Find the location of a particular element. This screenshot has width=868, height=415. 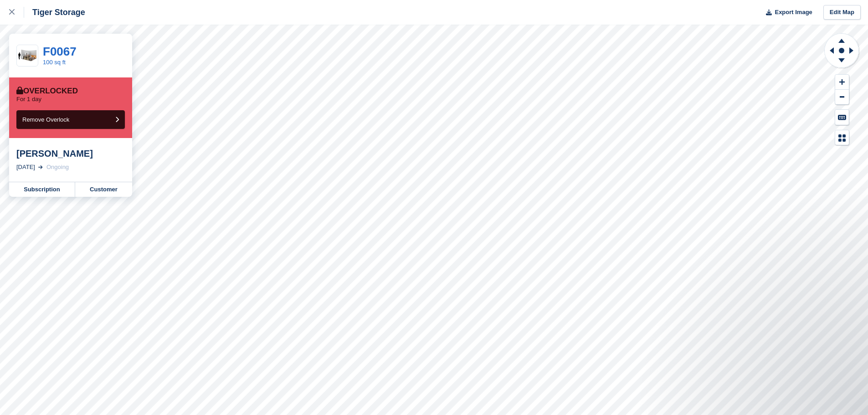

div: Ongoing is located at coordinates (57, 167).